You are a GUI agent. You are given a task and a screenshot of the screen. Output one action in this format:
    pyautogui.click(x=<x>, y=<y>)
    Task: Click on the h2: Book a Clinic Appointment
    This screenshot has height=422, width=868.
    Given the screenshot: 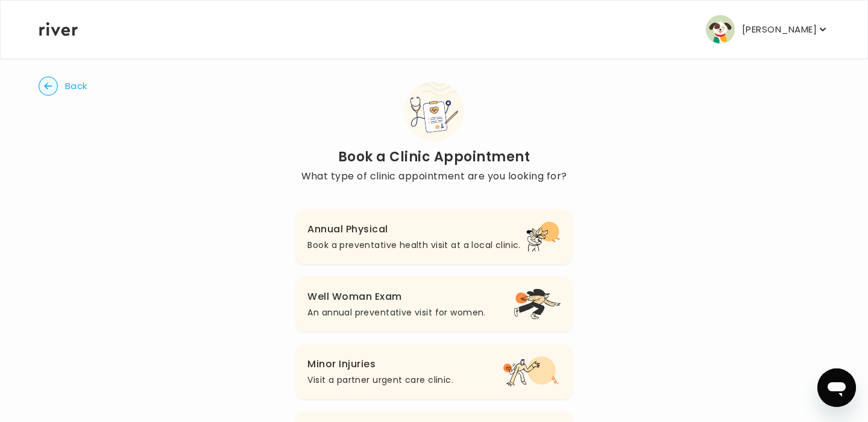 What is the action you would take?
    pyautogui.click(x=434, y=157)
    